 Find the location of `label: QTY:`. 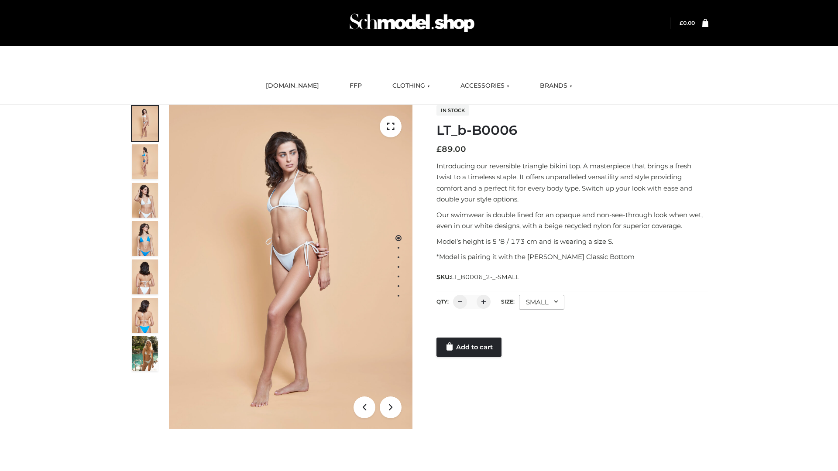

label: QTY: is located at coordinates (442, 302).